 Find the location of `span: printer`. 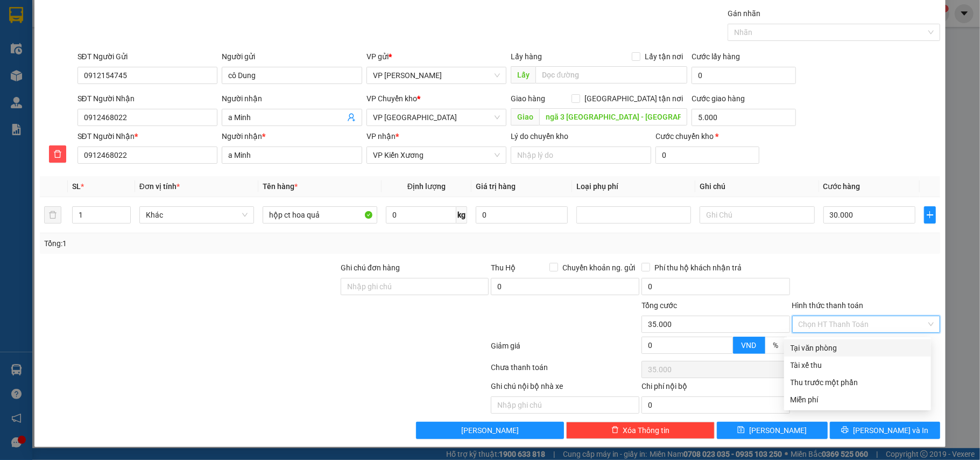

span: printer is located at coordinates (844, 430).